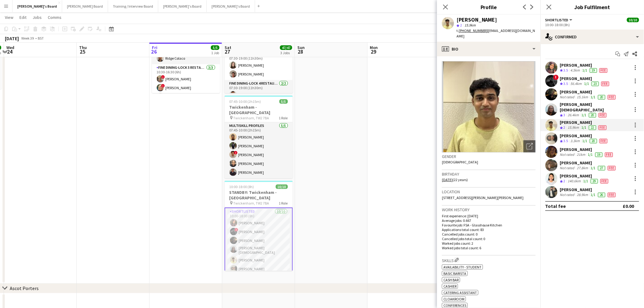  I want to click on div: BST, so click(41, 38).